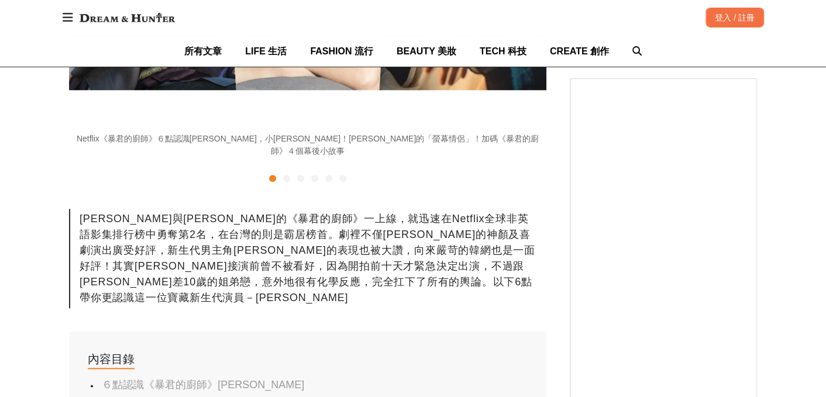 This screenshot has height=397, width=826. I want to click on img: Dream & Hunter, so click(127, 18).